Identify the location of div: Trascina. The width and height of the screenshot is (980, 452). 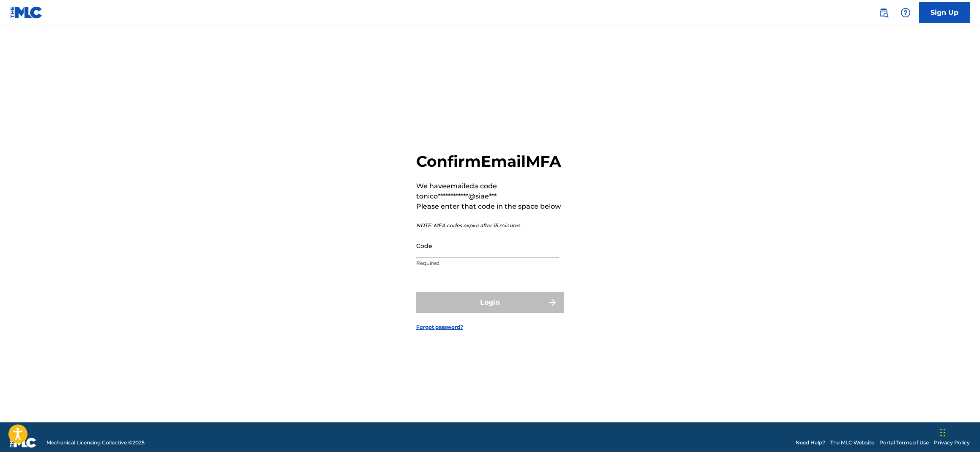
(943, 432).